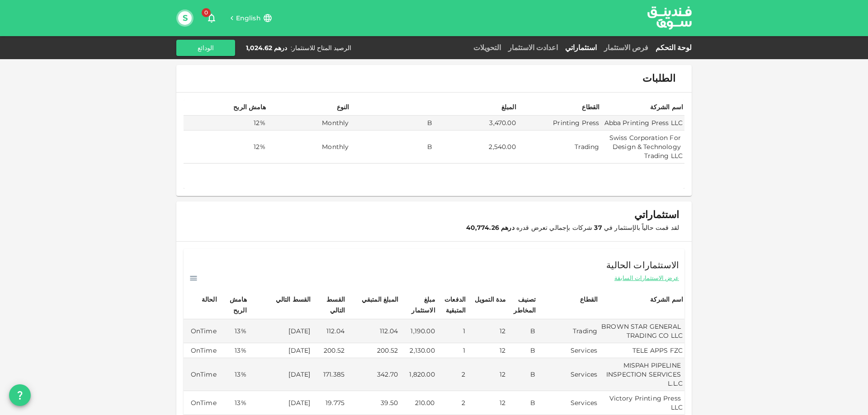  Describe the element at coordinates (626, 47) in the screenshot. I see `a: فرص الاستثمار` at that location.